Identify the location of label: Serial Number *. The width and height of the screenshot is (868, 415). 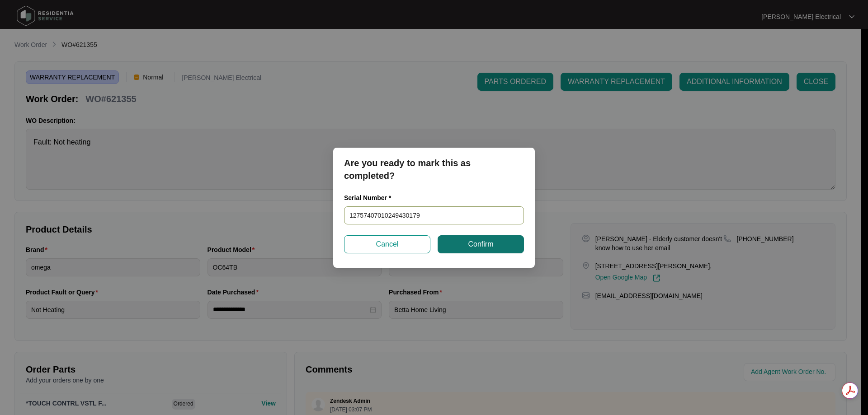
(371, 197).